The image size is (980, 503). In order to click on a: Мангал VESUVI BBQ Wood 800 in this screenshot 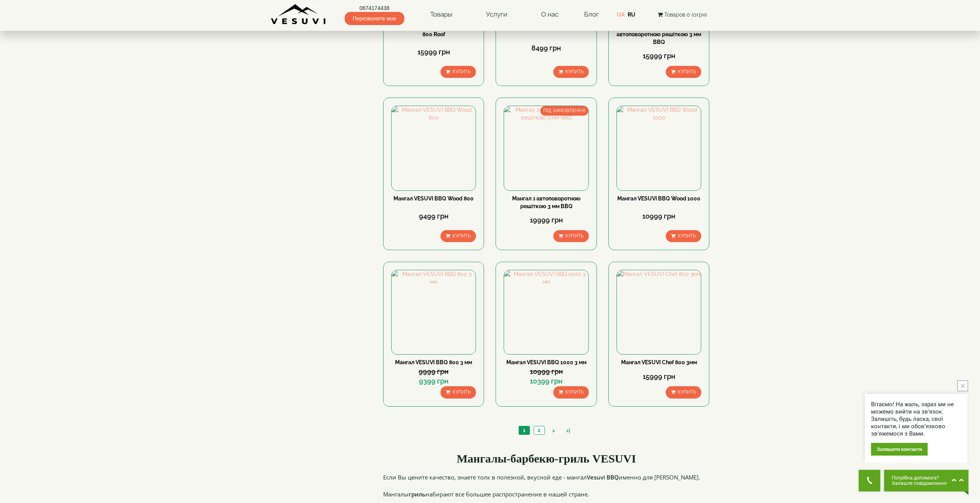, I will do `click(433, 198)`.